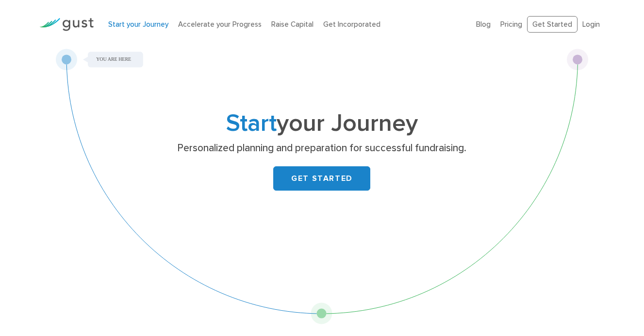 The height and width of the screenshot is (336, 644). I want to click on a: Blog, so click(484, 24).